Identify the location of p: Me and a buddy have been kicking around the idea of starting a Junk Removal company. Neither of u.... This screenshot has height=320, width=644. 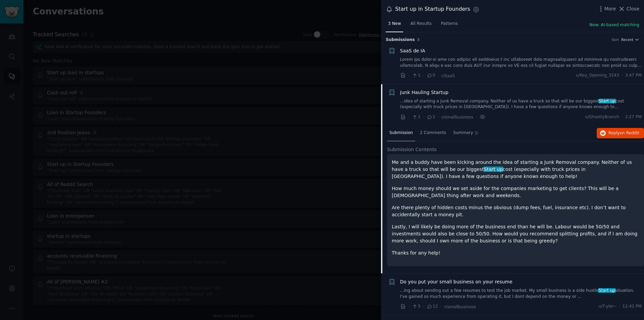
(515, 169).